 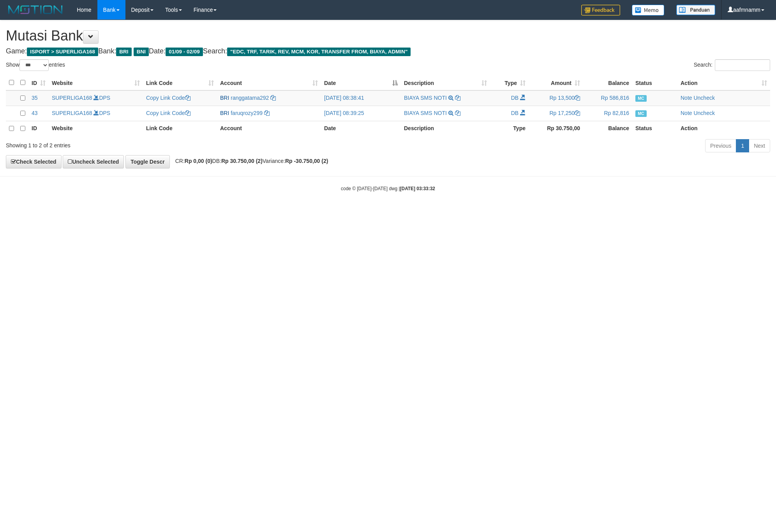 I want to click on a: Next, so click(x=759, y=146).